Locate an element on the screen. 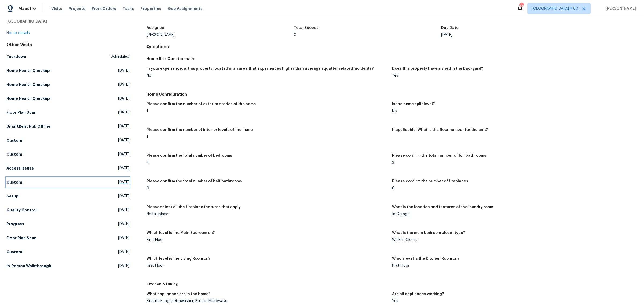 The height and width of the screenshot is (308, 644). a: Home details is located at coordinates (18, 33).